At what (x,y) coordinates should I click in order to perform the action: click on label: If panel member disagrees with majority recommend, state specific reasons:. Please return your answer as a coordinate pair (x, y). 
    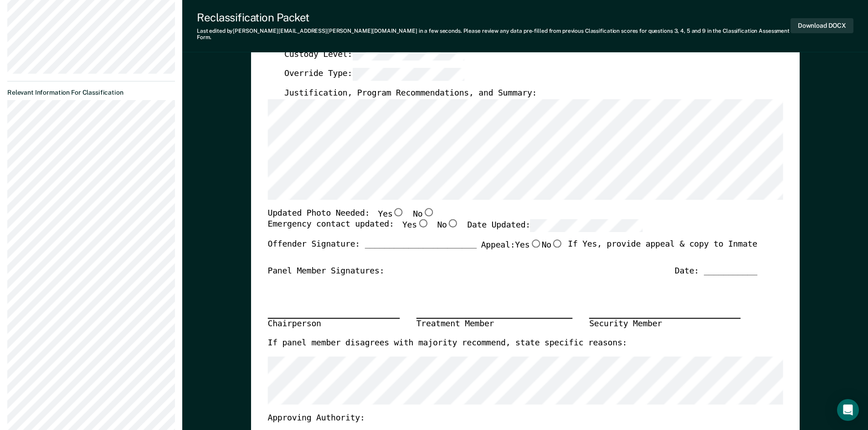
    Looking at the image, I should click on (447, 344).